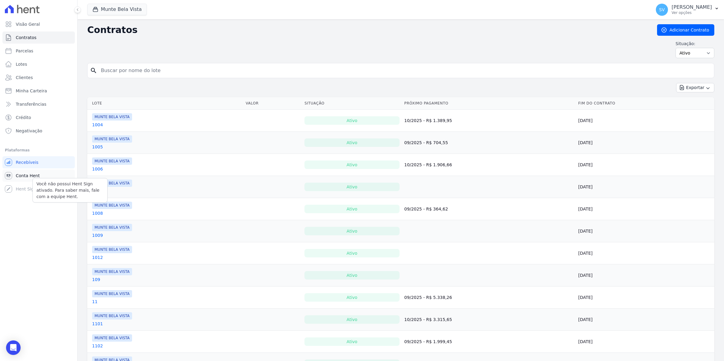  What do you see at coordinates (94, 71) in the screenshot?
I see `i: search` at bounding box center [94, 71].